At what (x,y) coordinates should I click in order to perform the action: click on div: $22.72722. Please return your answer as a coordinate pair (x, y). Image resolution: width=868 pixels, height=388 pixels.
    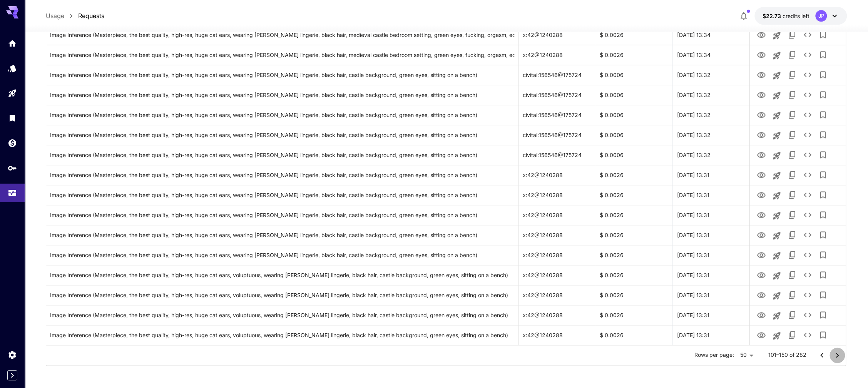
    Looking at the image, I should click on (786, 16).